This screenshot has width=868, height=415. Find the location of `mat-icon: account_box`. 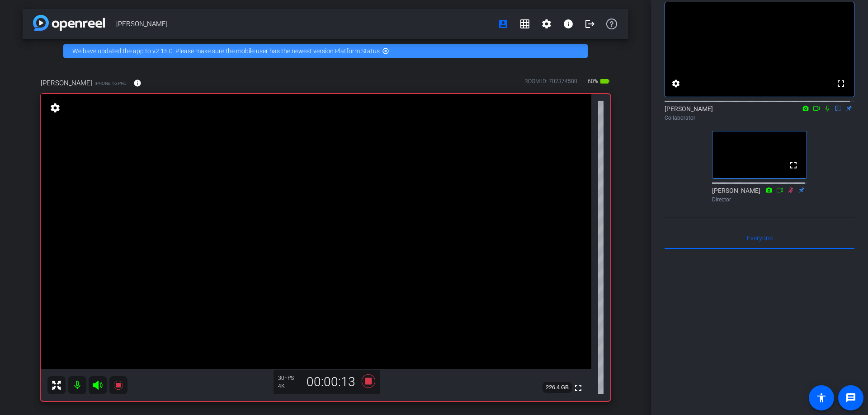

mat-icon: account_box is located at coordinates (503, 24).